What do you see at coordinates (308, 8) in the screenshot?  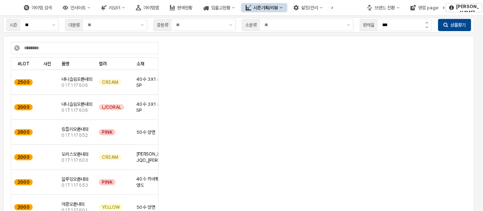 I see `button: 설정/관리` at bounding box center [308, 8].